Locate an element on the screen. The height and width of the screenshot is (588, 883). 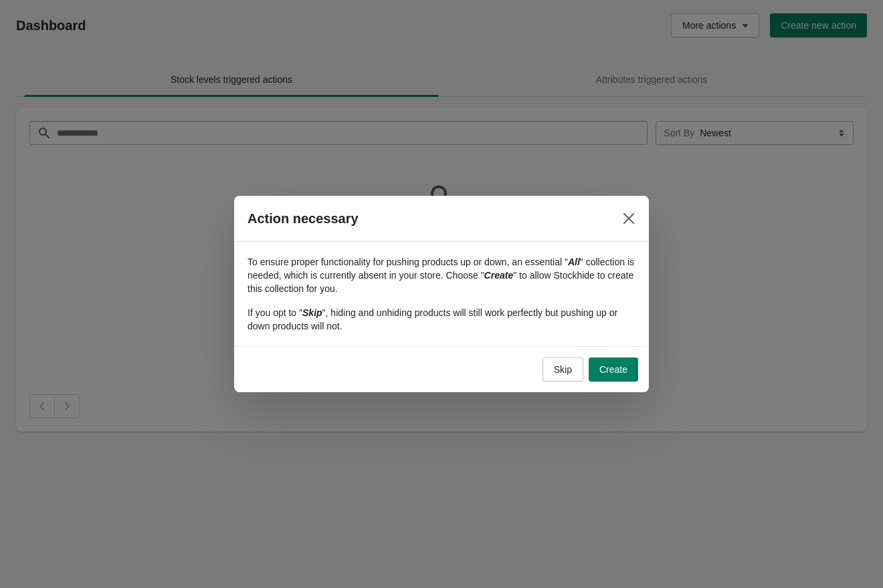
button: Skip is located at coordinates (562, 369).